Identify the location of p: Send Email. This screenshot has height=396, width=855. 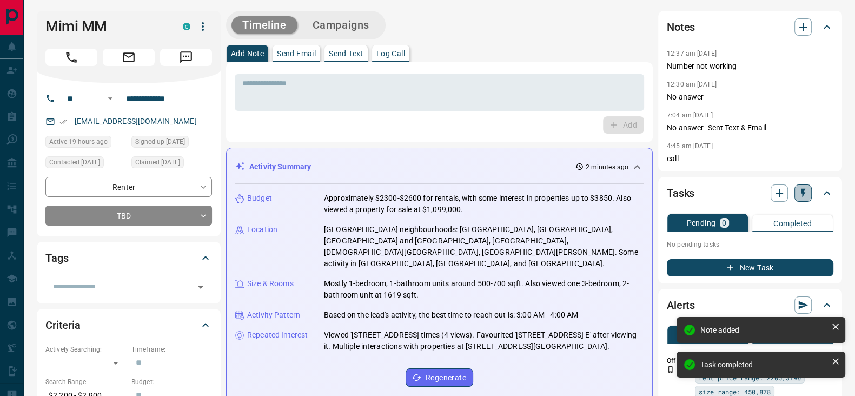
(297, 54).